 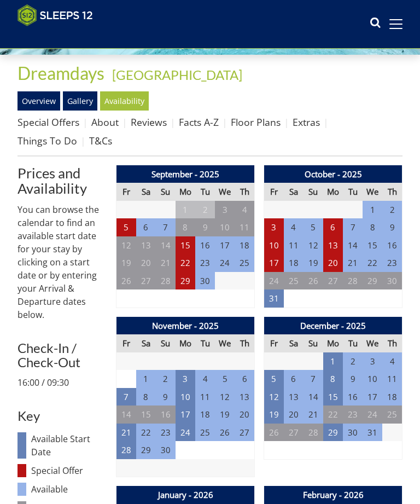 I want to click on td: 9, so click(x=166, y=397).